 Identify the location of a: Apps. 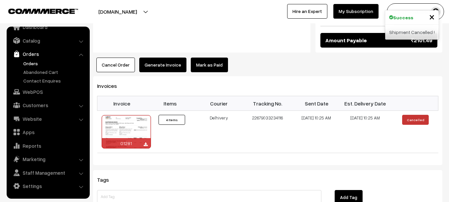
(48, 132).